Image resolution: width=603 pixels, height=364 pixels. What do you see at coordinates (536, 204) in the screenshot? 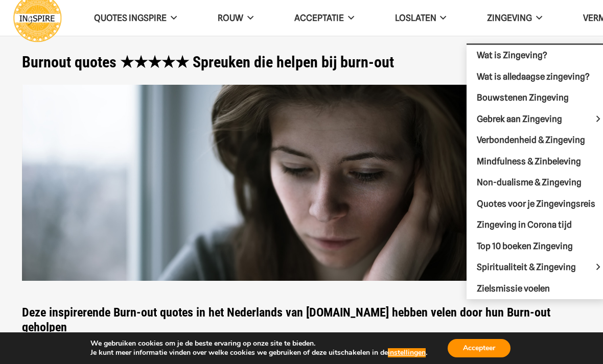
I see `span: Quotes voor je Zingevingsreis` at bounding box center [536, 204].